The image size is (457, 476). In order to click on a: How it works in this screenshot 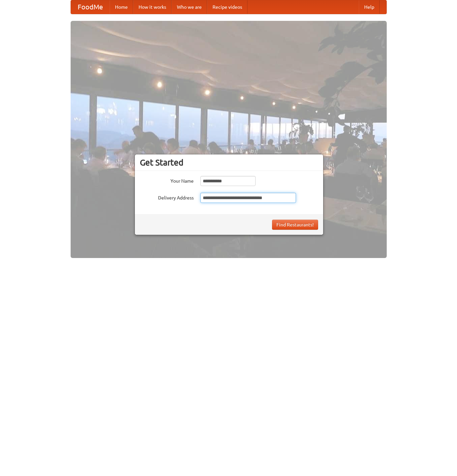, I will do `click(152, 7)`.